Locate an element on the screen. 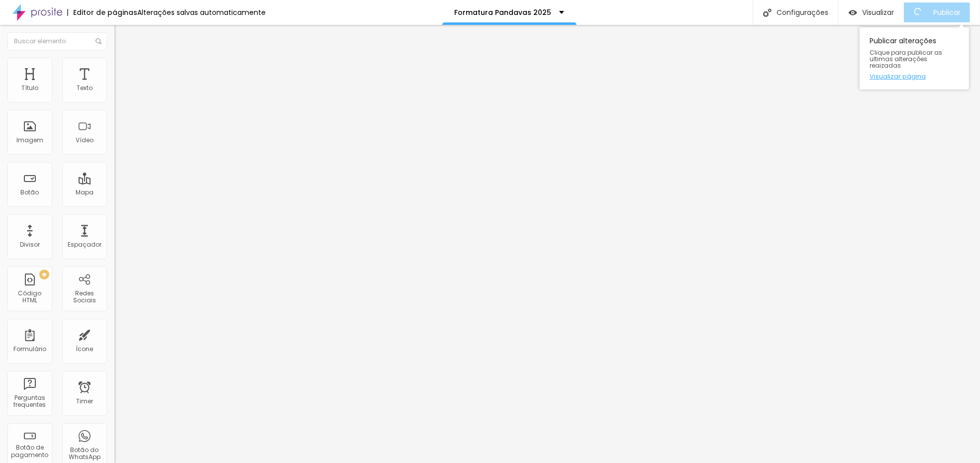  div: Perguntas frequentes is located at coordinates (29, 401).